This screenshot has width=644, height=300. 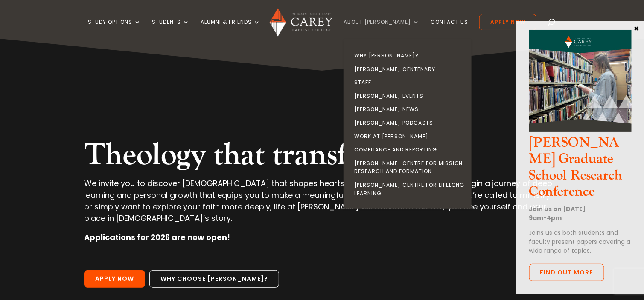 What do you see at coordinates (230, 29) in the screenshot?
I see `a: Alumni & Friends` at bounding box center [230, 29].